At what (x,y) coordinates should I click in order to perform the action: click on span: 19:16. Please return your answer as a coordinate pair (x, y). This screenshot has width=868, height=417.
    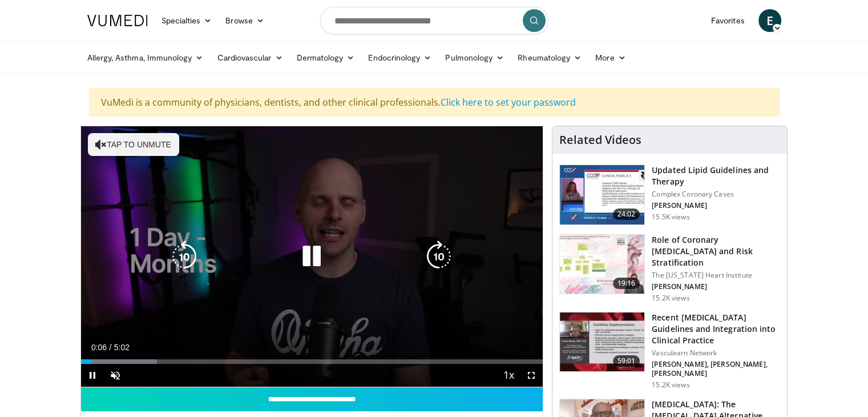
    Looking at the image, I should click on (626, 283).